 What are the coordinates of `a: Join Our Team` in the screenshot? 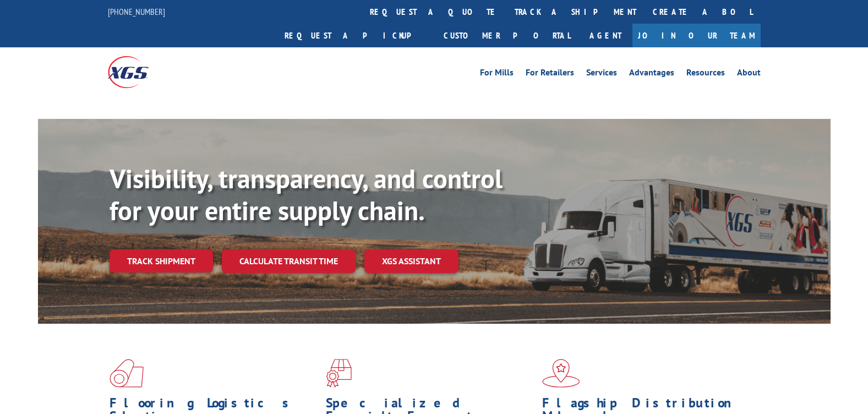 It's located at (696, 36).